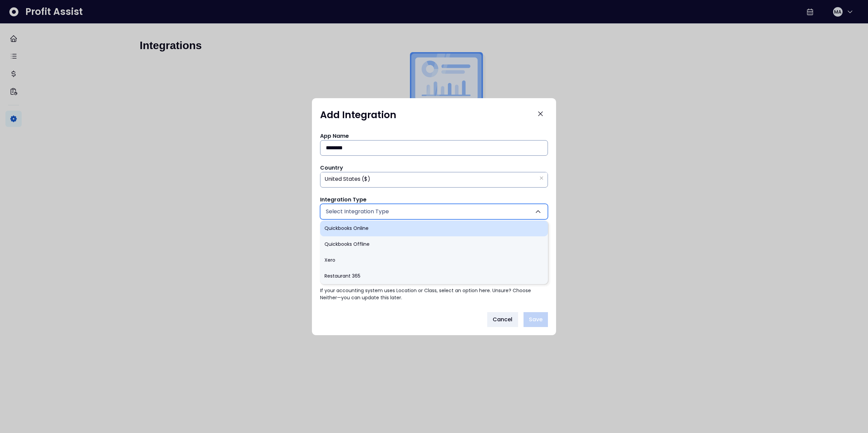 This screenshot has width=868, height=433. Describe the element at coordinates (540, 114) in the screenshot. I see `button: Close` at that location.